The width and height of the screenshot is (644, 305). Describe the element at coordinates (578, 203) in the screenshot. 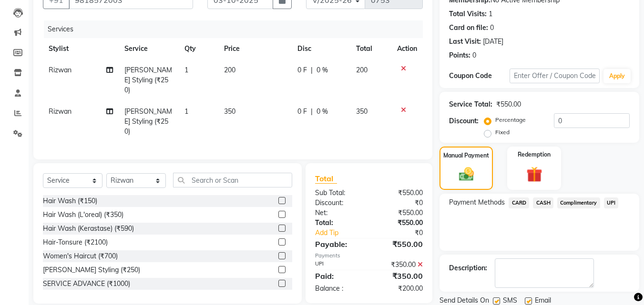

I see `span: Complimentary` at that location.